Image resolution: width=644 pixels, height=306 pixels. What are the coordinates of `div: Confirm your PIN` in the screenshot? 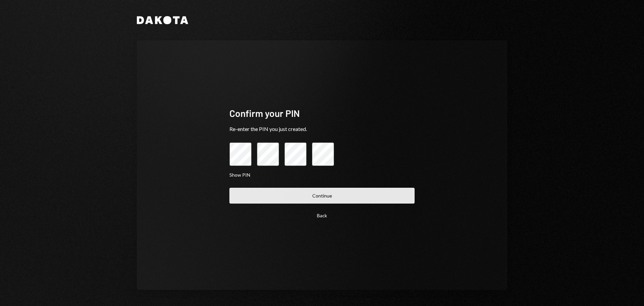 It's located at (322, 113).